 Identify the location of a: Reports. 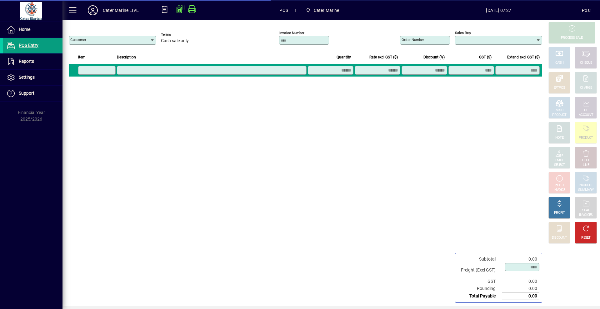
(33, 62).